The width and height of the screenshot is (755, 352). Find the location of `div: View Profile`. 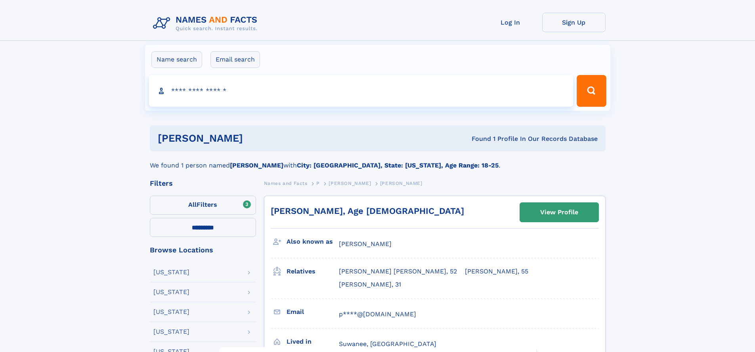

div: View Profile is located at coordinates (559, 212).